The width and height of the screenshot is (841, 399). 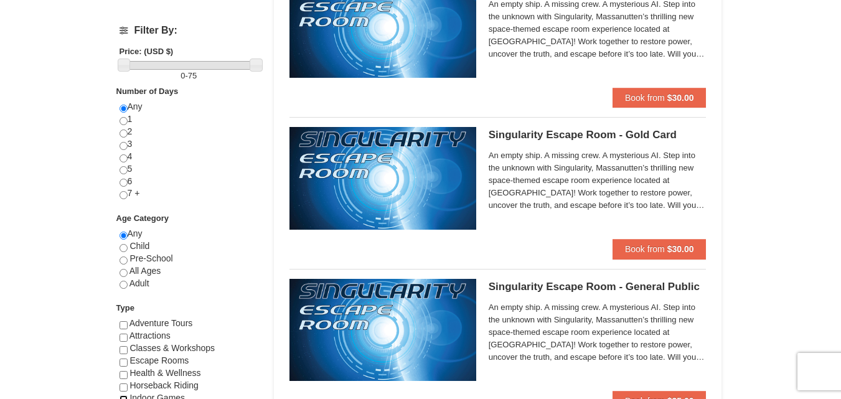 What do you see at coordinates (146, 51) in the screenshot?
I see `strong: Price: (USD $)` at bounding box center [146, 51].